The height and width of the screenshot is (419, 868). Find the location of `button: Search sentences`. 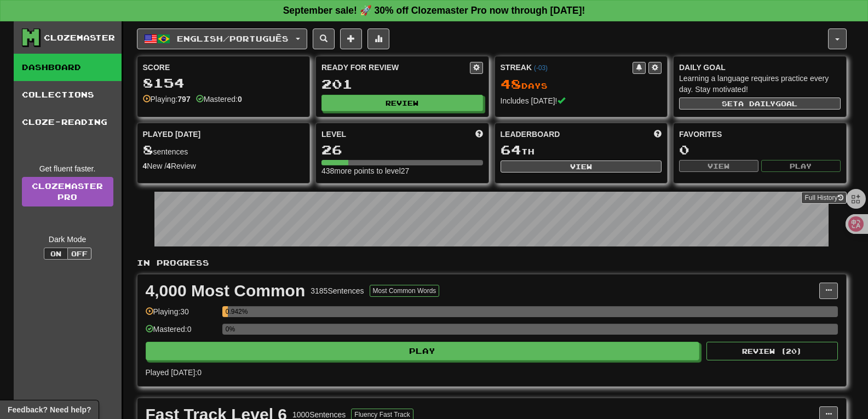

button: Search sentences is located at coordinates (324, 39).